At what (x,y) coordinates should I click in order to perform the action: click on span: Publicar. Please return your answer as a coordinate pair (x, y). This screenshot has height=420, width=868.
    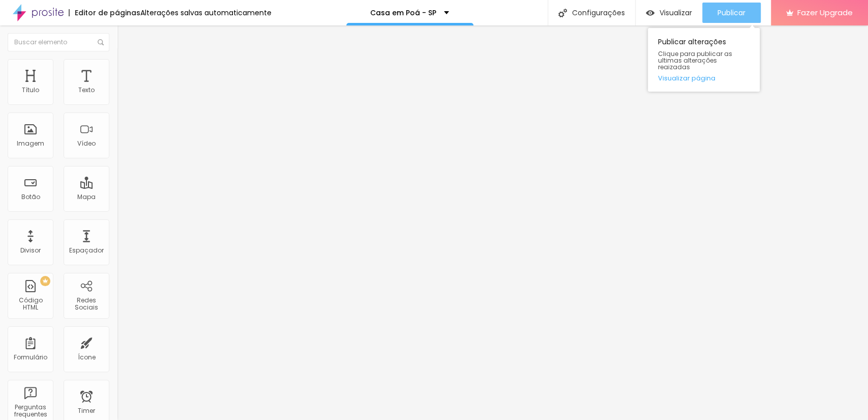
    Looking at the image, I should click on (732, 13).